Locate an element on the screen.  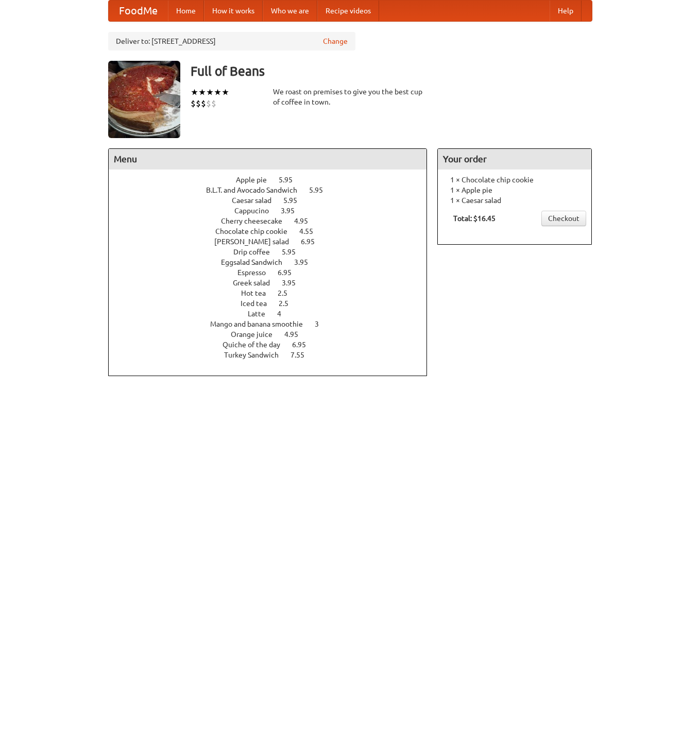
span: 3 is located at coordinates (322, 324).